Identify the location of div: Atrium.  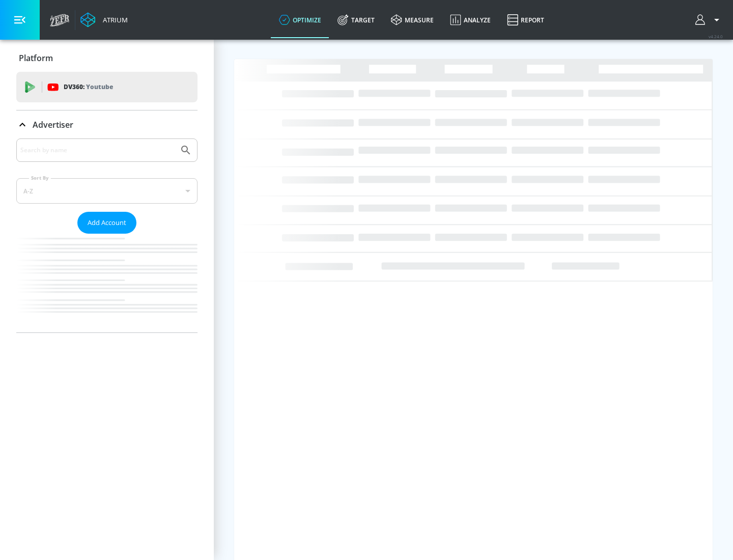
(113, 20).